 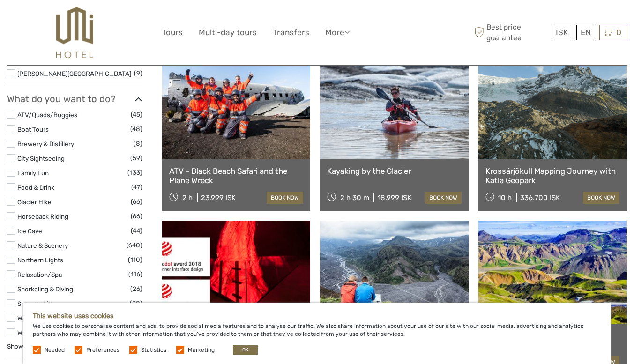 I want to click on span: Best price guarantee, so click(x=510, y=32).